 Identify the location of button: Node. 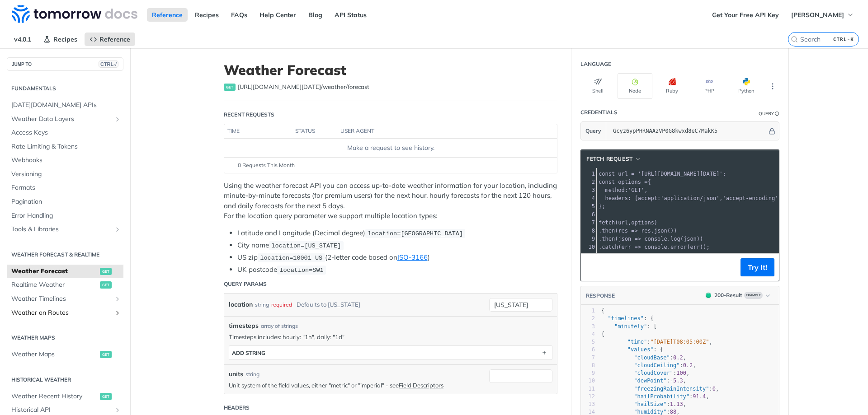
(635, 86).